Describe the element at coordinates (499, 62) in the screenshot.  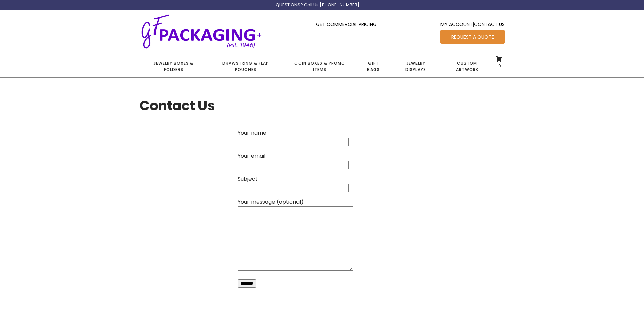
I see `a: 0` at that location.